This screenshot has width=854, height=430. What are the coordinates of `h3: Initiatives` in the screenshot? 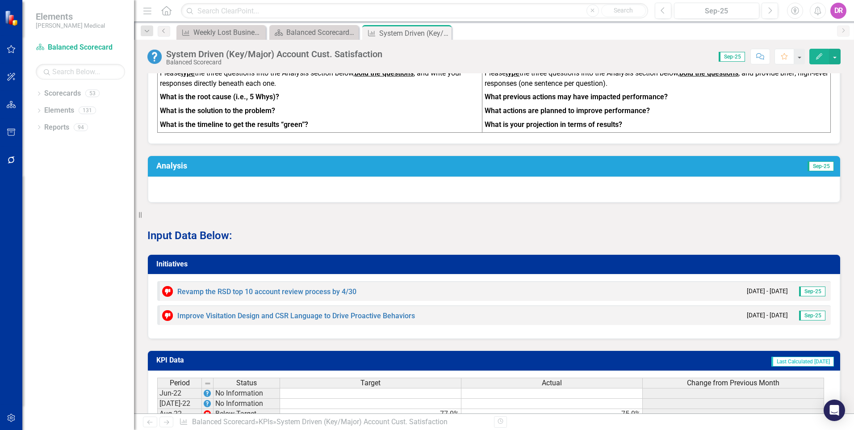 It's located at (495, 264).